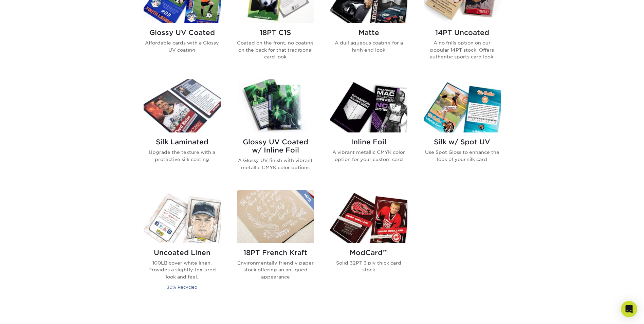  What do you see at coordinates (369, 156) in the screenshot?
I see `p: A vibrant metallic CMYK color option for your custom card` at bounding box center [369, 156].